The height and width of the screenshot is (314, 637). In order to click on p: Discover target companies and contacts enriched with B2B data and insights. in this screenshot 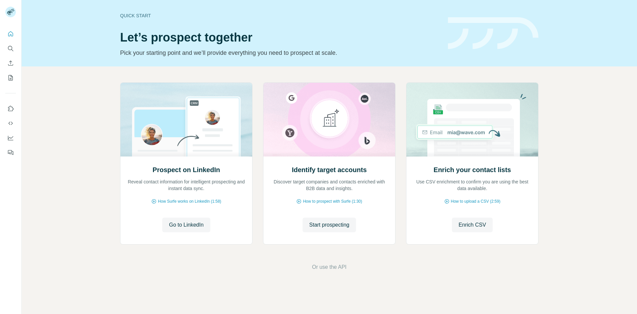, I will do `click(329, 185)`.